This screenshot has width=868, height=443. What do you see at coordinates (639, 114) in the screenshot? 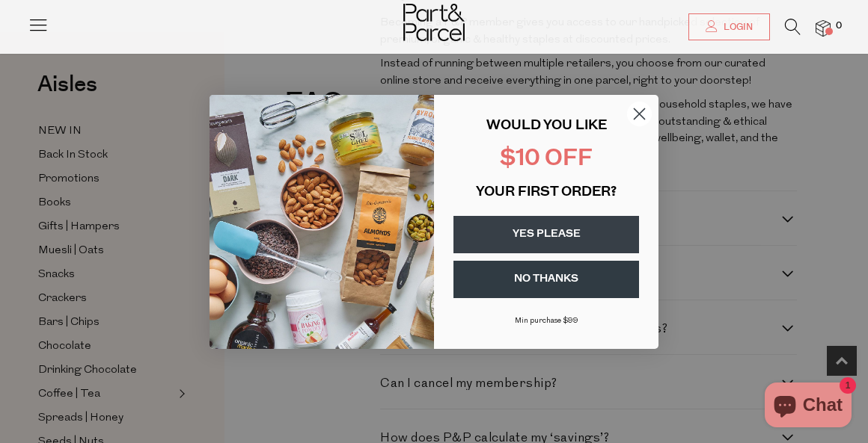
I see `button: Close dialog` at bounding box center [639, 114].